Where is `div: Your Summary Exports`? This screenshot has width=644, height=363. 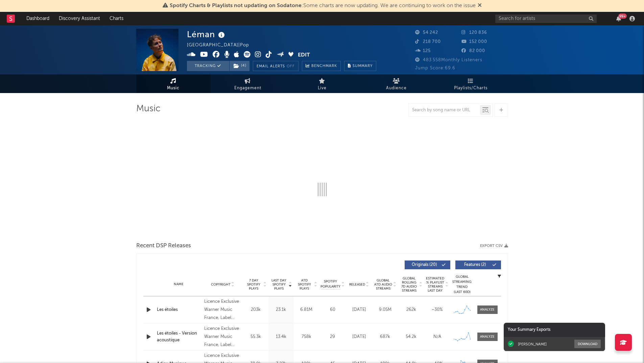
div: Your Summary Exports is located at coordinates (554, 330).